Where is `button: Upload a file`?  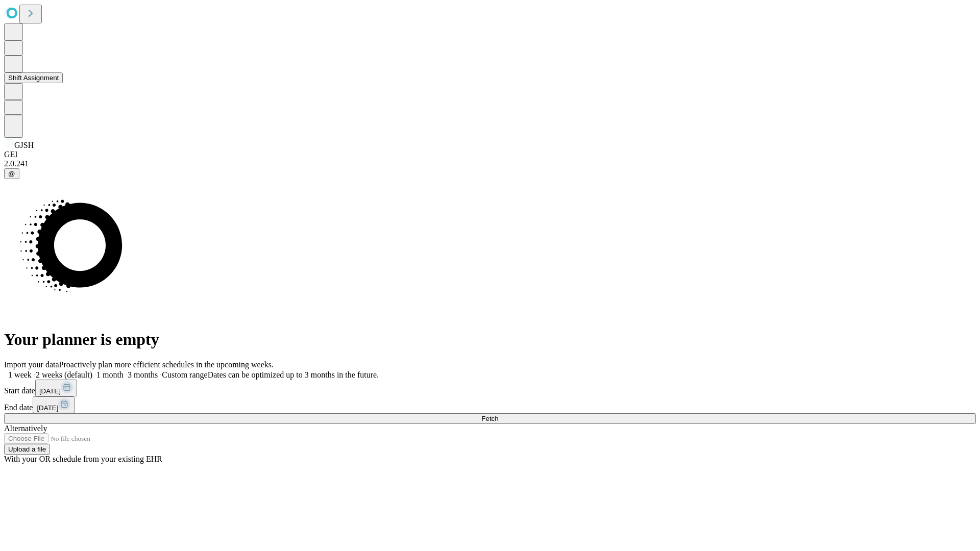 button: Upload a file is located at coordinates (27, 449).